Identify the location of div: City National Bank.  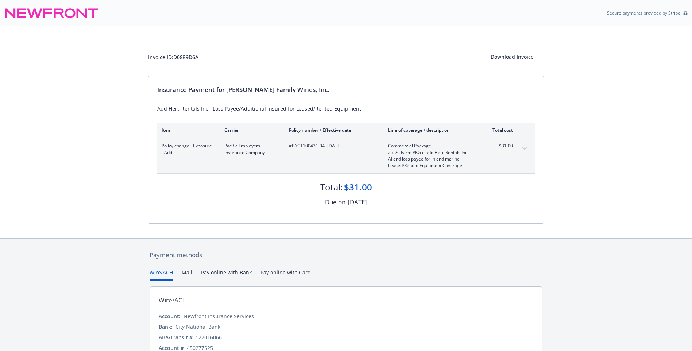
(198, 326).